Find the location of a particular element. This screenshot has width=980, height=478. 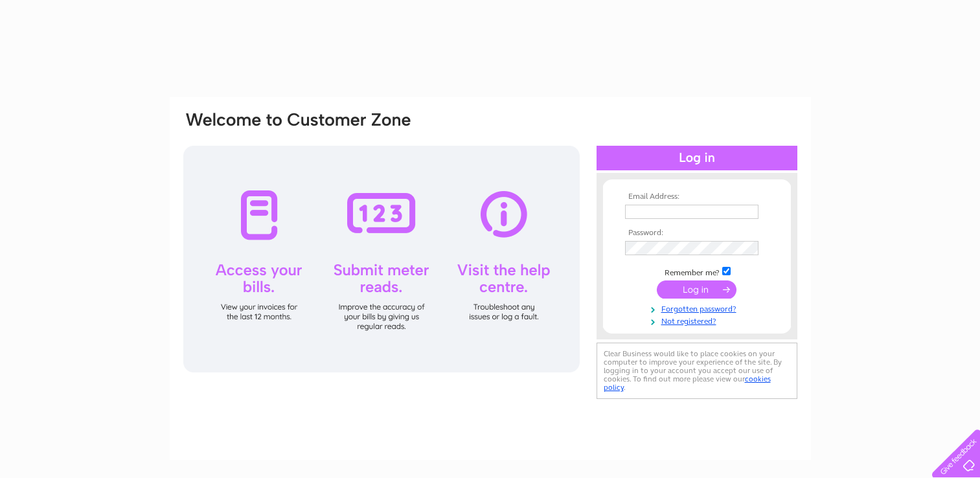

a: Forgotten password? is located at coordinates (699, 308).